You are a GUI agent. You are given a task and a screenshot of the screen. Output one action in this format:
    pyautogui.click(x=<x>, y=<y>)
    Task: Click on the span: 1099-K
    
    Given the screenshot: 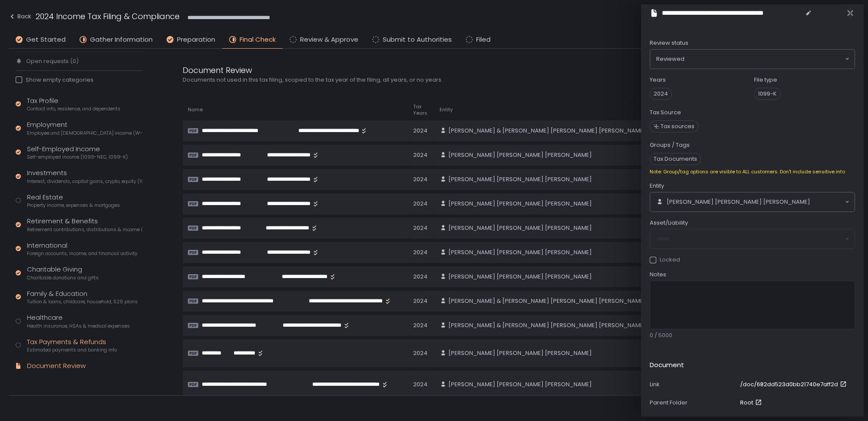 What is the action you would take?
    pyautogui.click(x=767, y=94)
    